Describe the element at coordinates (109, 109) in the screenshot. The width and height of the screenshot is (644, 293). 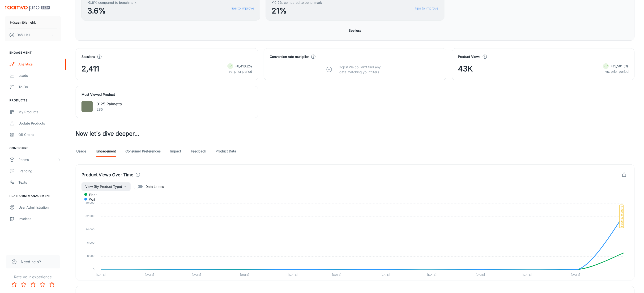
I see `p: 285` at that location.